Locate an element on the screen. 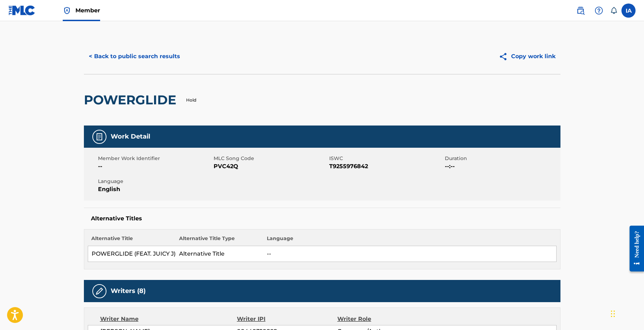 Image resolution: width=644 pixels, height=330 pixels. button: Copy work link is located at coordinates (527, 57).